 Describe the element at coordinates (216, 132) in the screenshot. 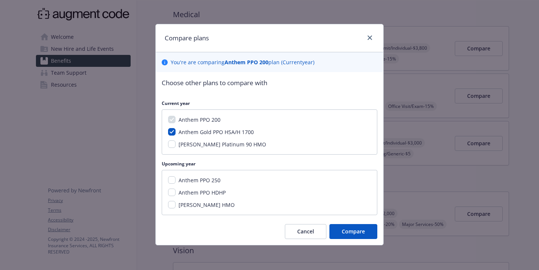

I see `span: Anthem Gold PPO HSA/H 1700` at that location.